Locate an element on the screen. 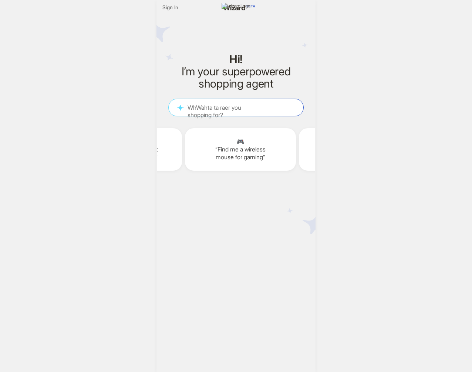  img: wizard logo is located at coordinates (236, 33).